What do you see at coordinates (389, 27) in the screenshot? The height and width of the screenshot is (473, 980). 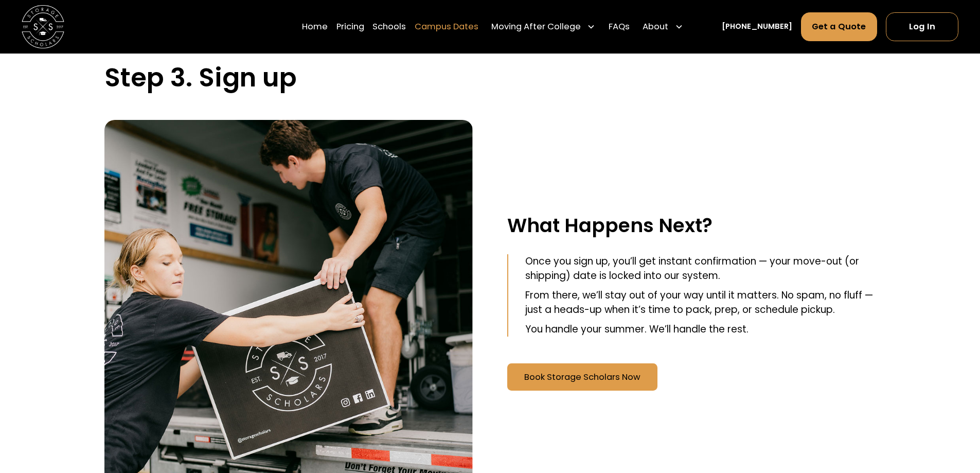 I see `a: Schools` at bounding box center [389, 27].